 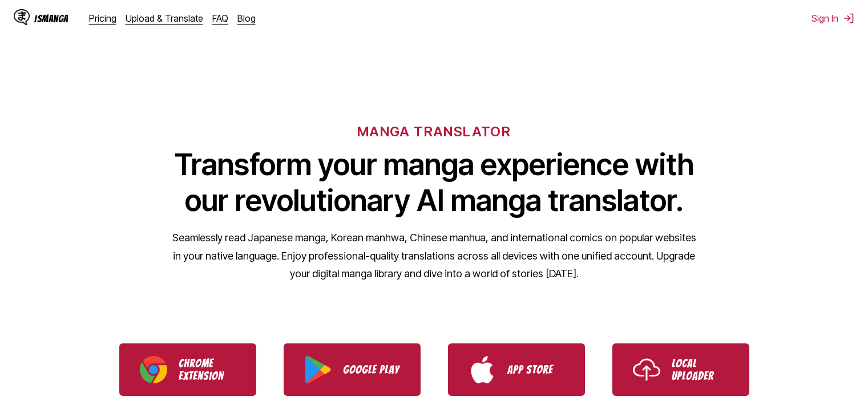 I want to click on button: Sign In, so click(x=833, y=18).